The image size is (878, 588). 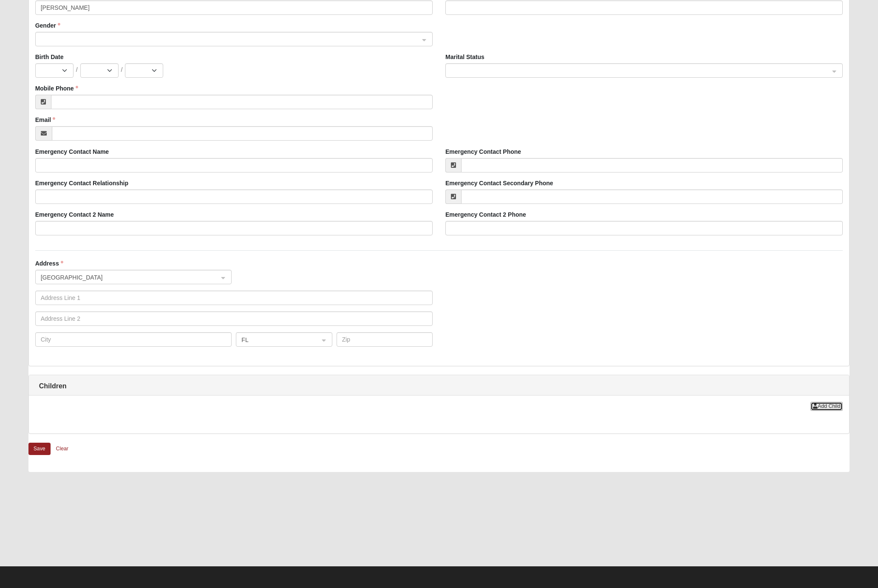 What do you see at coordinates (125, 277) in the screenshot?
I see `span: United States` at bounding box center [125, 277].